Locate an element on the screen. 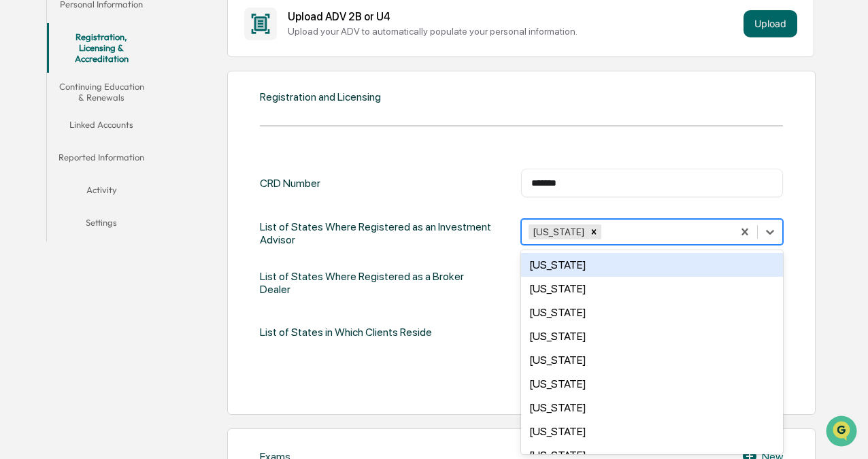 The width and height of the screenshot is (868, 459). button: Open customer support is located at coordinates (17, 17).